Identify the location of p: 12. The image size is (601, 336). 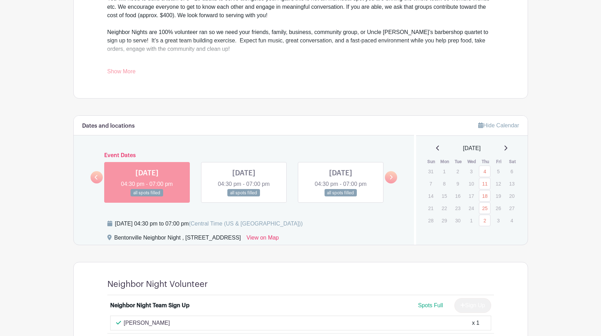
(498, 183).